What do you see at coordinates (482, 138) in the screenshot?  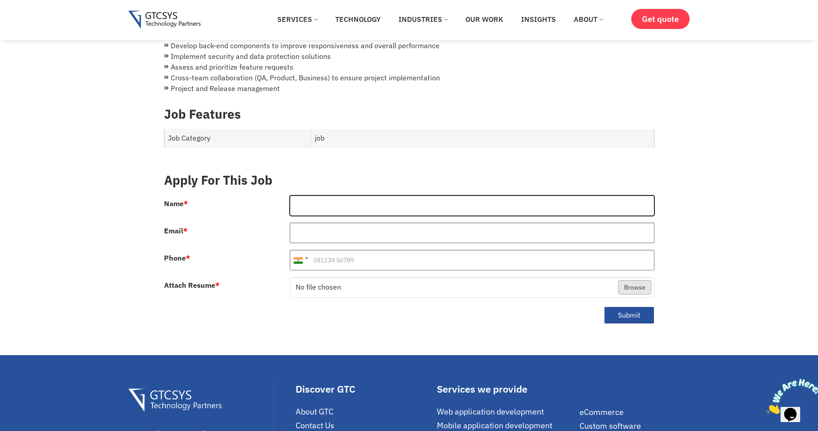 I see `td: job` at bounding box center [482, 138].